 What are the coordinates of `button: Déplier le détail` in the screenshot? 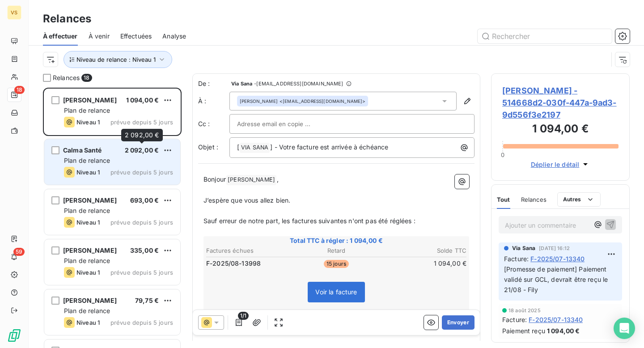 It's located at (560, 164).